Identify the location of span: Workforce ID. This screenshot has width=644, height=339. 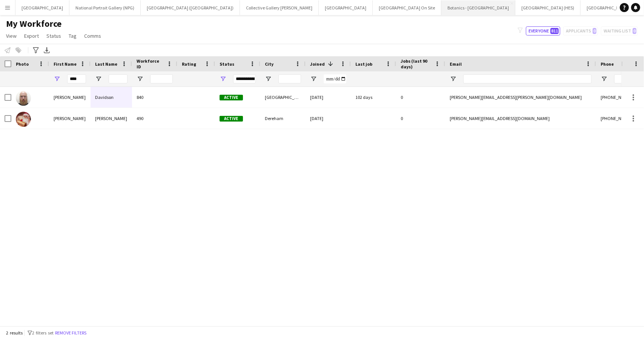
(150, 64).